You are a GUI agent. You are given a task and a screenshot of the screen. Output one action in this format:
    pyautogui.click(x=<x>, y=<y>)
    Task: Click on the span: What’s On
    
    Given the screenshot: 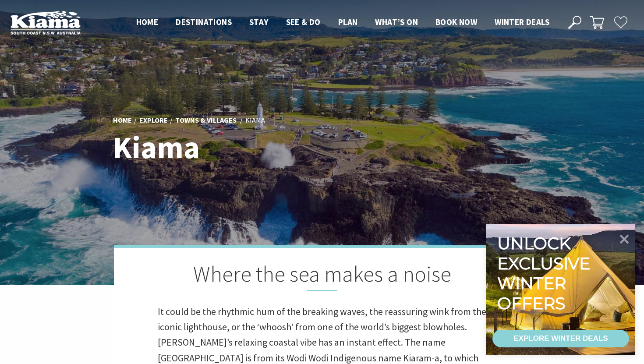 What is the action you would take?
    pyautogui.click(x=396, y=22)
    